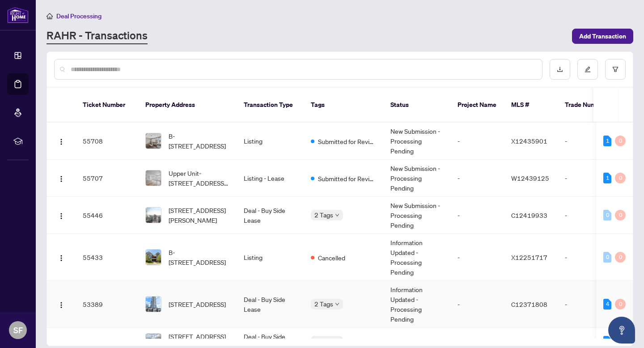 The image size is (644, 348). I want to click on th: Trade Number, so click(589, 105).